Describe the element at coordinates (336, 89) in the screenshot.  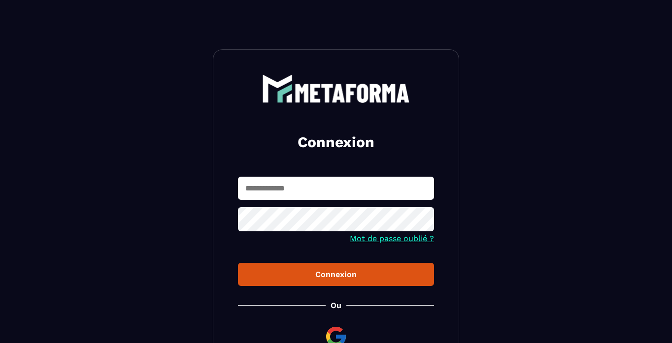
I see `a: logo` at that location.